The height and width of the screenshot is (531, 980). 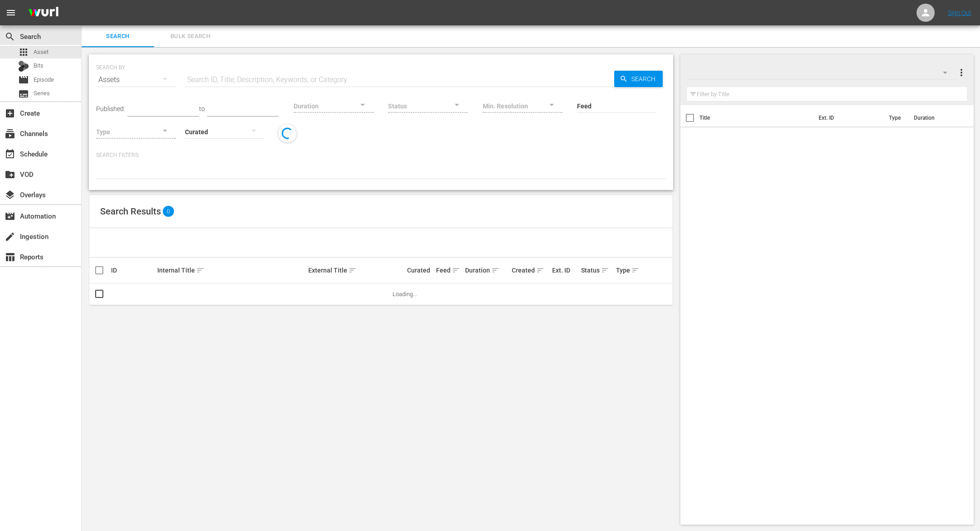 What do you see at coordinates (848, 118) in the screenshot?
I see `th: Ext. ID` at bounding box center [848, 118].